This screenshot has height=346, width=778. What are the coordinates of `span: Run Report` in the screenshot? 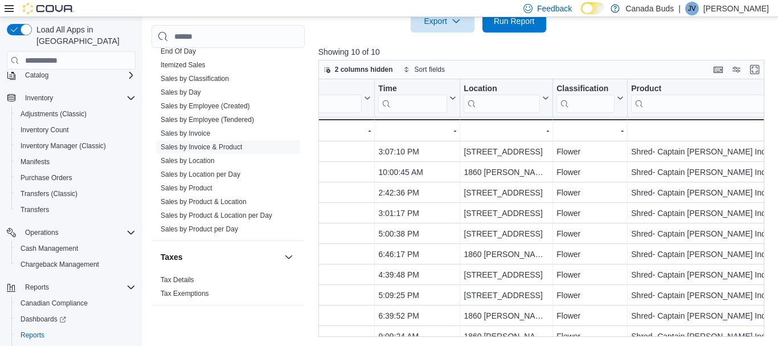 It's located at (514, 21).